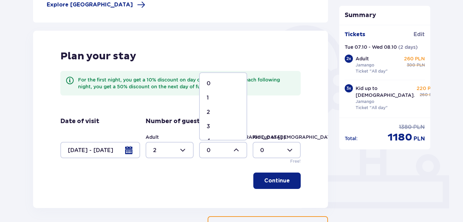  I want to click on p: Tue 07.10 - Wed 08.10, so click(370, 47).